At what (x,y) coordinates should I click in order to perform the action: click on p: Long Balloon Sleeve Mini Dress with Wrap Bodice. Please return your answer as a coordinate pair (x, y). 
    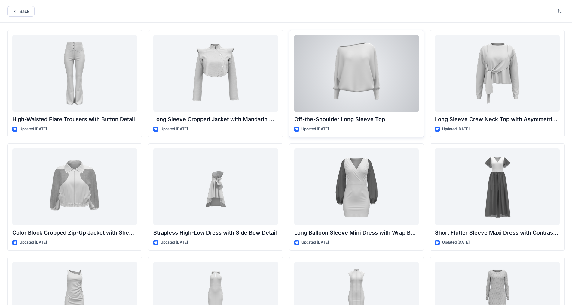
    Looking at the image, I should click on (356, 233).